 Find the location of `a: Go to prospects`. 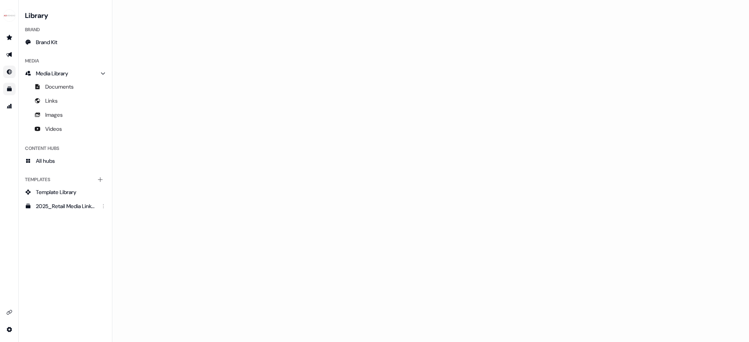

a: Go to prospects is located at coordinates (9, 37).